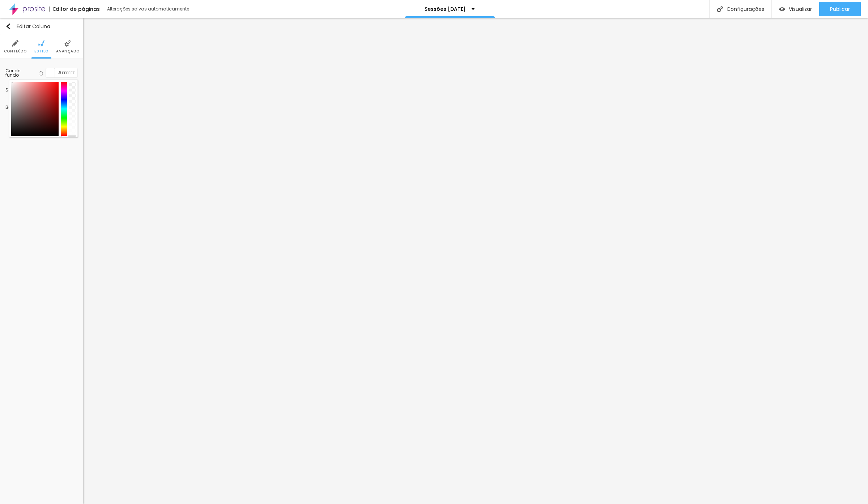 The image size is (868, 504). I want to click on div: Cor de fundo, so click(20, 73).